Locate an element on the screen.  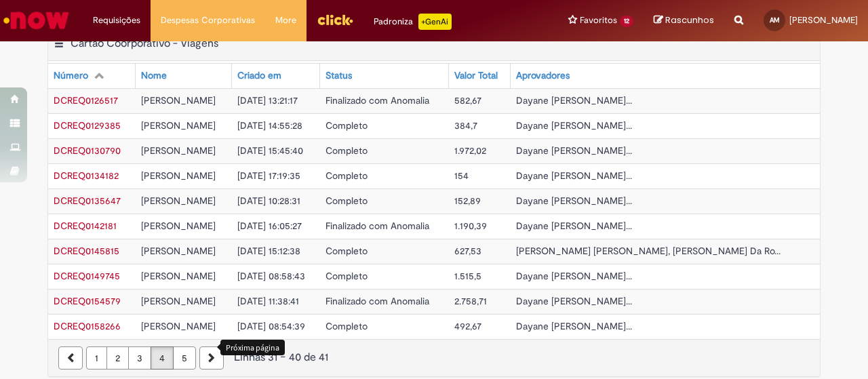
div: Padroniza is located at coordinates (412, 22).